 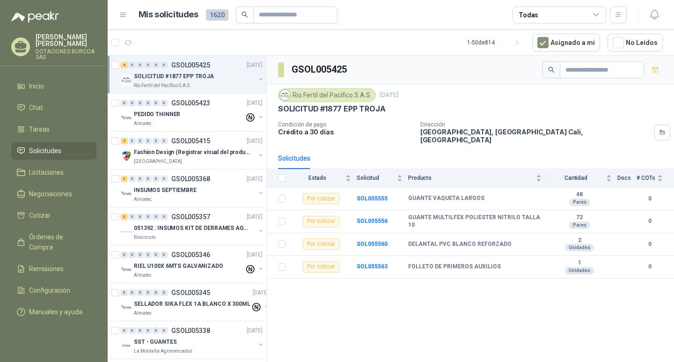 I want to click on a: SOL055560, so click(x=372, y=244).